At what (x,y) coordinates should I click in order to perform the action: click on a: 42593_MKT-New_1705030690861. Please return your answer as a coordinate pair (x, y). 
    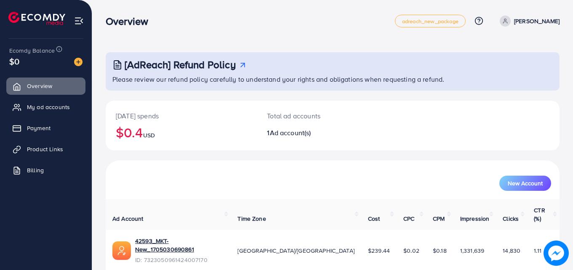
    Looking at the image, I should click on (179, 245).